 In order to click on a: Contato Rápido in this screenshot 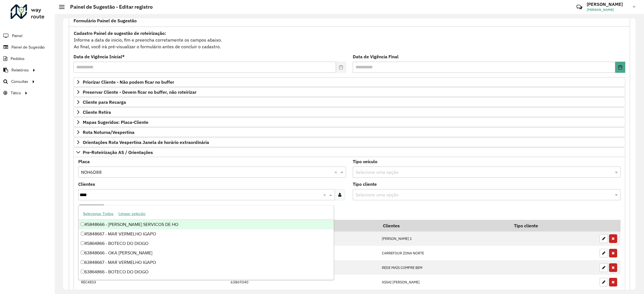, I will do `click(579, 7)`.